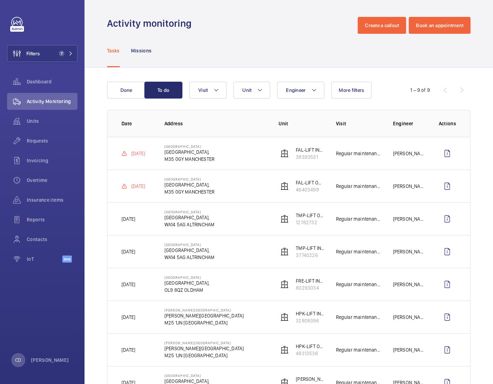  I want to click on p: 46403499, so click(310, 190).